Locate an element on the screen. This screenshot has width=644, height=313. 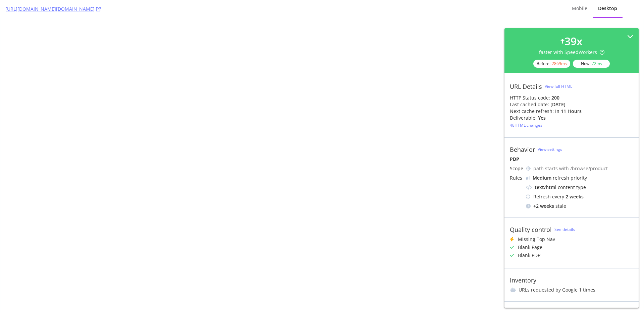
li: URLs requested by Google 1 times is located at coordinates (572, 290).